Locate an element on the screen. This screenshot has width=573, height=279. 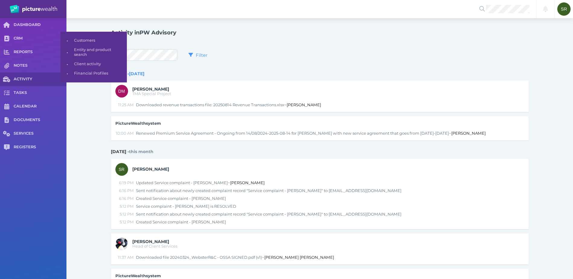
button: Filter is located at coordinates (198, 55).